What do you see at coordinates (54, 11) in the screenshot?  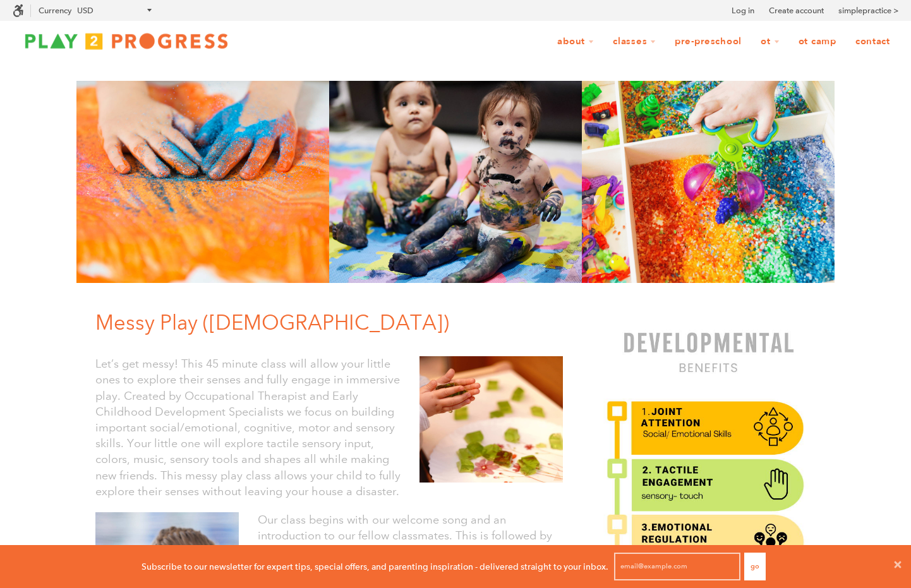 I see `label: Currency` at bounding box center [54, 11].